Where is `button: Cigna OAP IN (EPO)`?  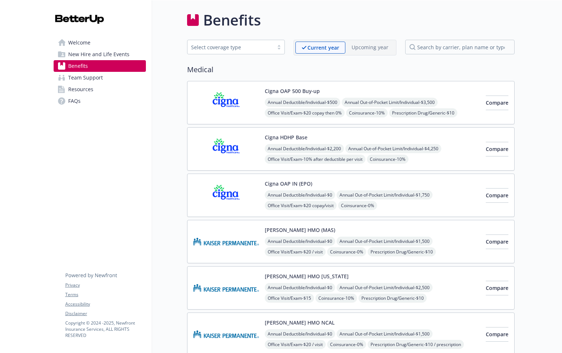
button: Cigna OAP IN (EPO) is located at coordinates (289, 183).